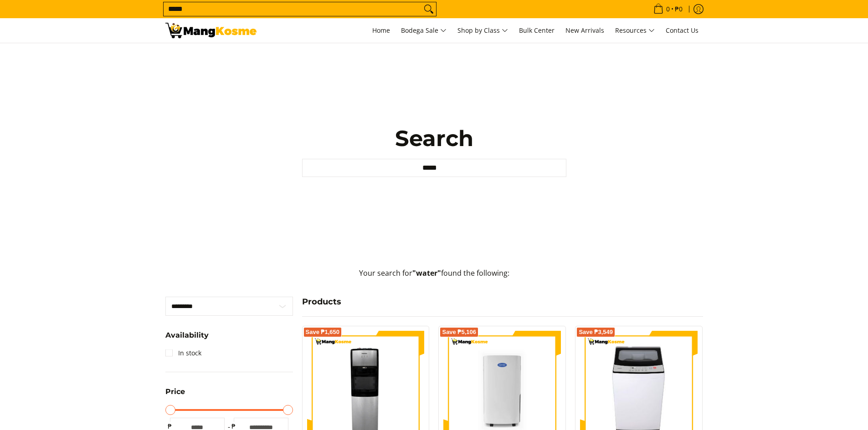 The image size is (868, 430). Describe the element at coordinates (424, 30) in the screenshot. I see `span: Bodega Sale` at that location.